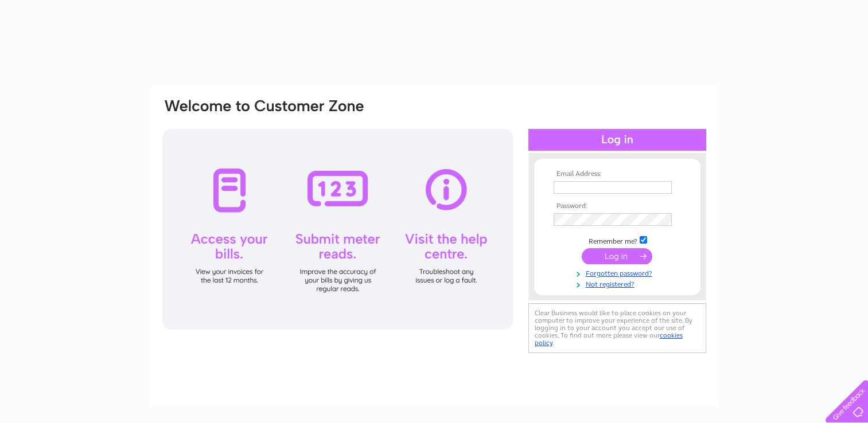 This screenshot has height=423, width=868. I want to click on a: cookies policy, so click(609, 339).